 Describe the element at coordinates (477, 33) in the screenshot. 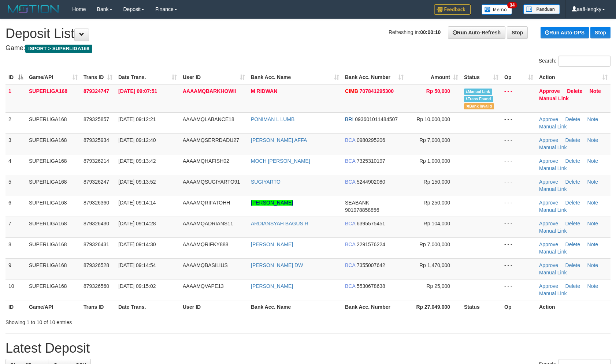

I see `a: Run Auto-Refresh` at that location.